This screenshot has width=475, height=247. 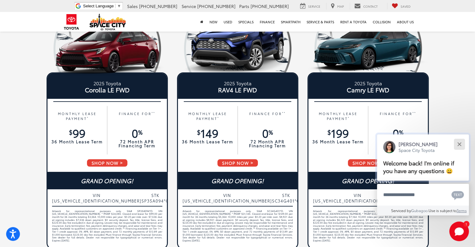 I want to click on button: Toggle Chat Window, so click(x=460, y=231).